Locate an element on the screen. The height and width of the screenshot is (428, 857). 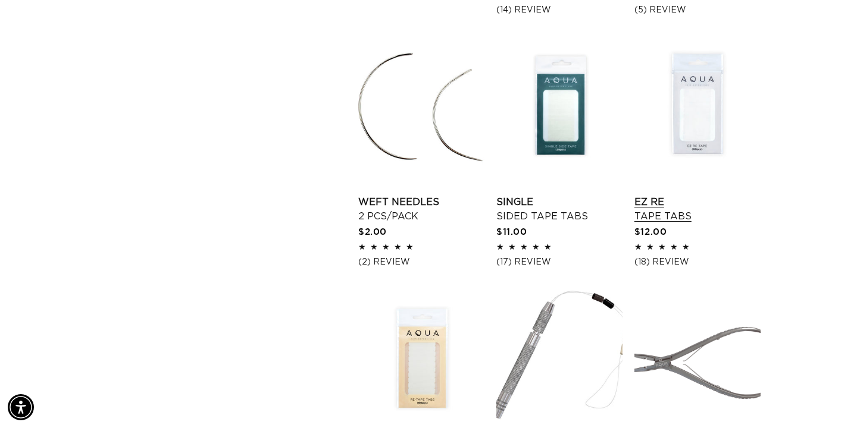
a: Weft Needles 2 pcs/pack is located at coordinates (421, 209).